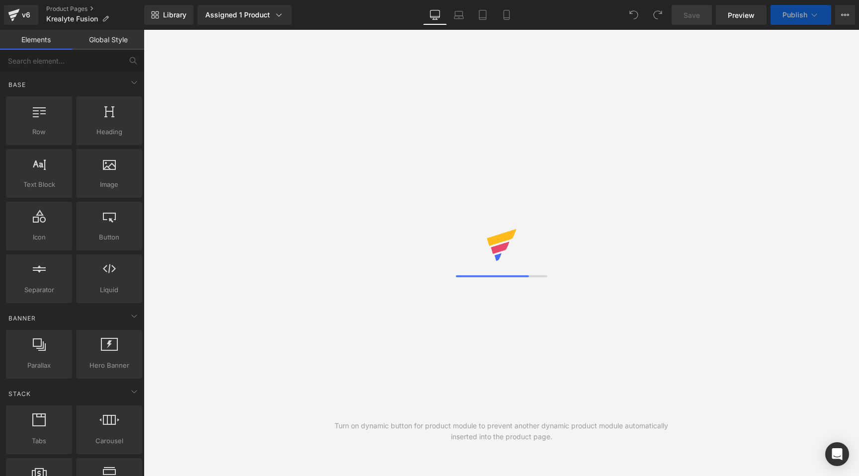 The height and width of the screenshot is (476, 859). What do you see at coordinates (39, 132) in the screenshot?
I see `span: Row` at bounding box center [39, 132].